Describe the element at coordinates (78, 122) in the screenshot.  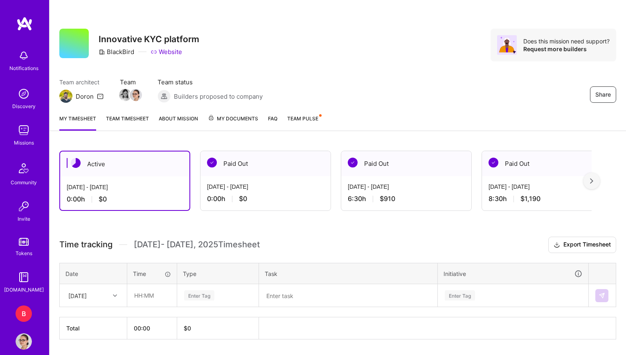
I see `a: My timesheet` at that location.